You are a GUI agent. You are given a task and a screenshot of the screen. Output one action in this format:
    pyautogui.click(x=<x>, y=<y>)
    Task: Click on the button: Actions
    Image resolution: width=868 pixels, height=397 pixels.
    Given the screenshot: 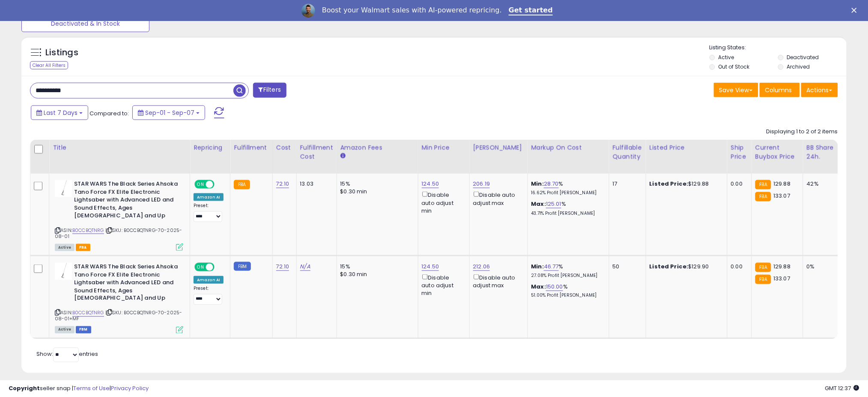 What is the action you would take?
    pyautogui.click(x=820, y=90)
    